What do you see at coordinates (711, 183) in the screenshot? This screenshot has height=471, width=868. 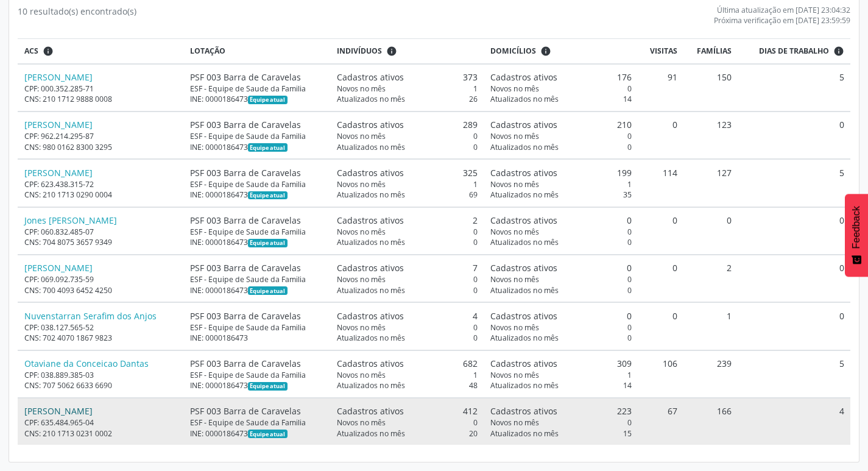 I see `td: 127` at bounding box center [711, 183].